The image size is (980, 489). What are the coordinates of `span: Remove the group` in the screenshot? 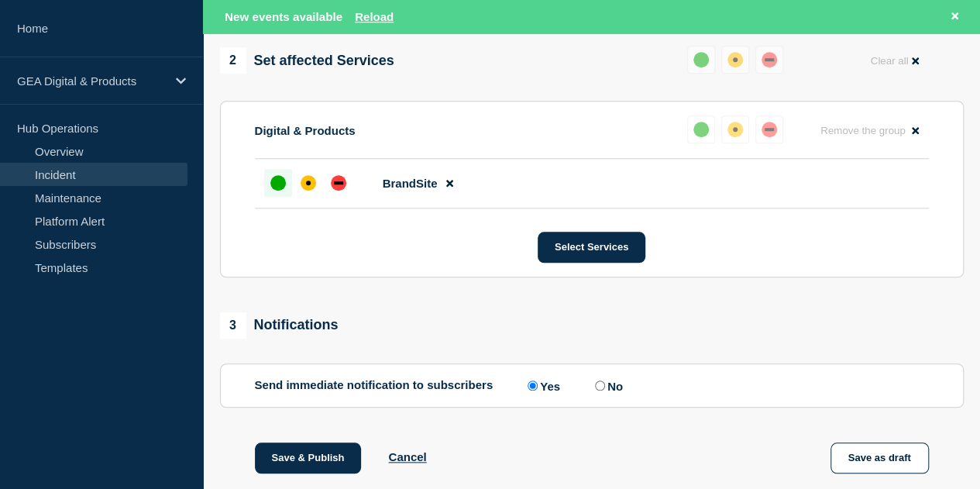 It's located at (863, 130).